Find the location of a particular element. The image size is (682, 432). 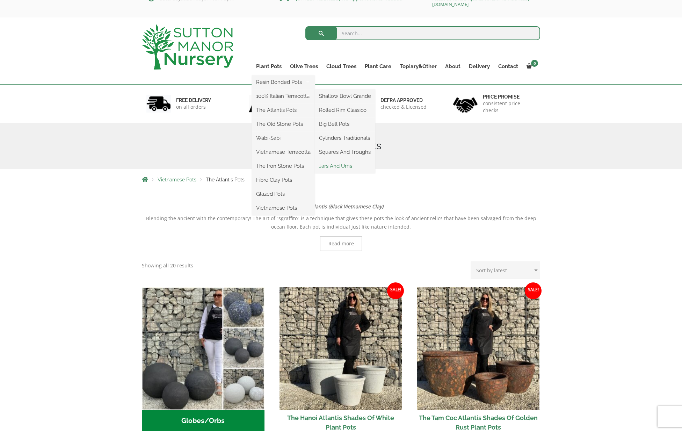

a: Big Bell Pots is located at coordinates (345, 124).